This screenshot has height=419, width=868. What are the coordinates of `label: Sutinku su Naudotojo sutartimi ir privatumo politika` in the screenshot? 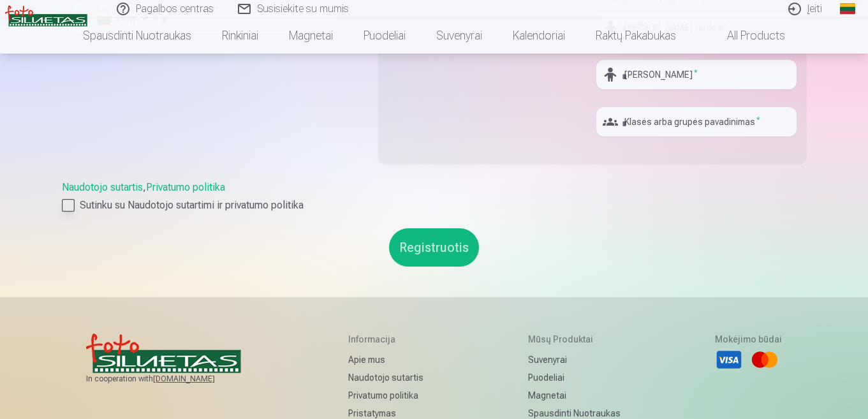 It's located at (434, 205).